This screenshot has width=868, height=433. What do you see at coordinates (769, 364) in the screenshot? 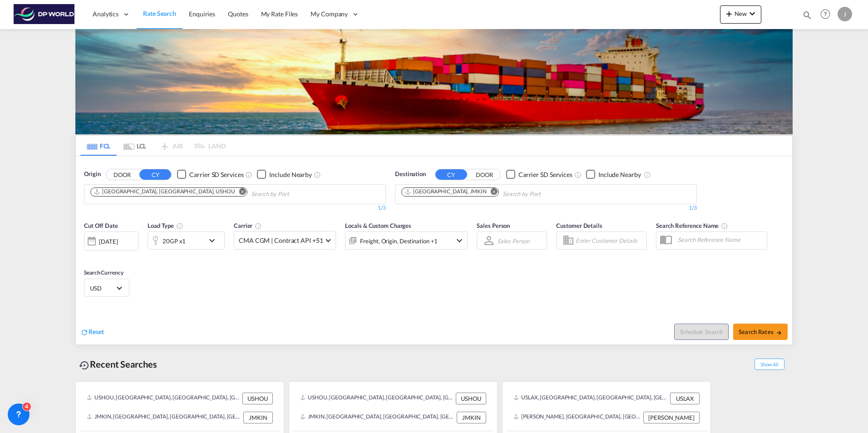
I see `span: Show All` at bounding box center [769, 364].